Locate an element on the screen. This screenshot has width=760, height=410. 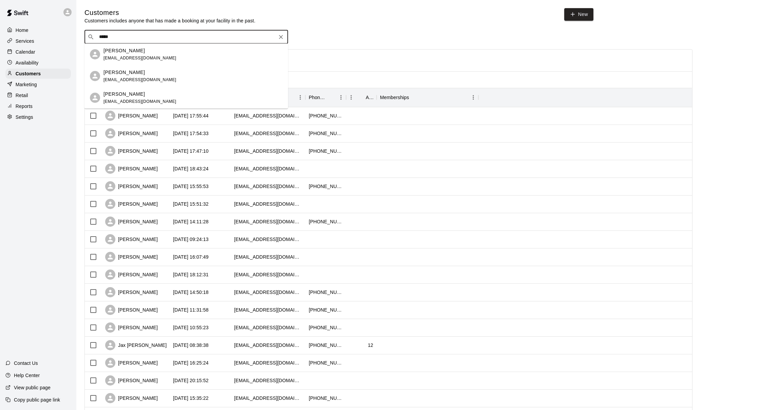
div: tzanghi13@gmail.com is located at coordinates (268, 116).